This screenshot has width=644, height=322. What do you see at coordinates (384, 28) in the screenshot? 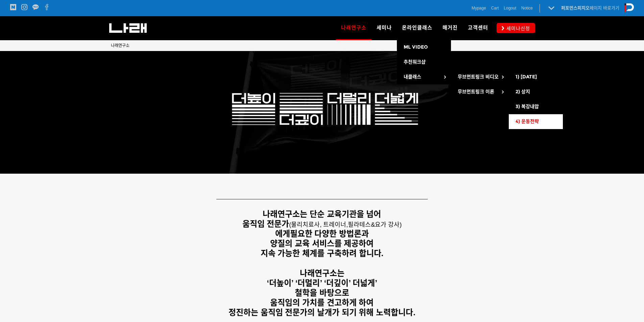
I see `span: 세미나` at bounding box center [384, 28].